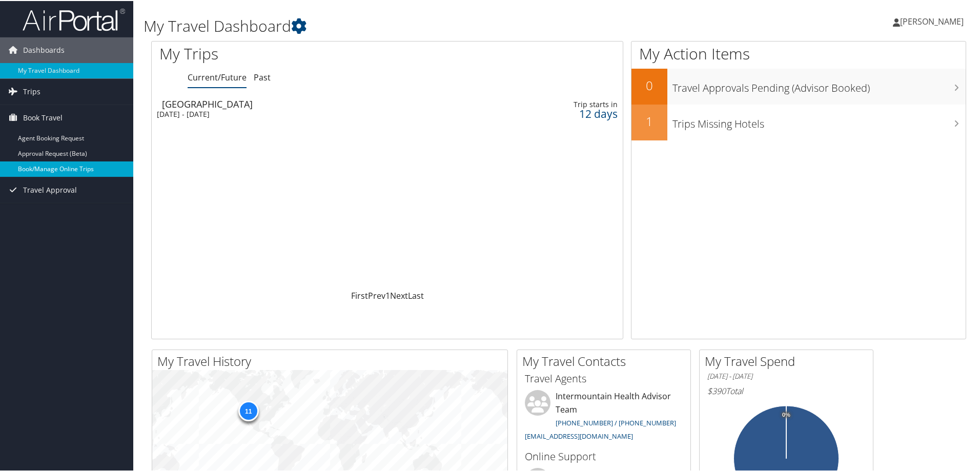 The image size is (980, 471). I want to click on li: Intermountain Health Advisor Team, so click(603, 416).